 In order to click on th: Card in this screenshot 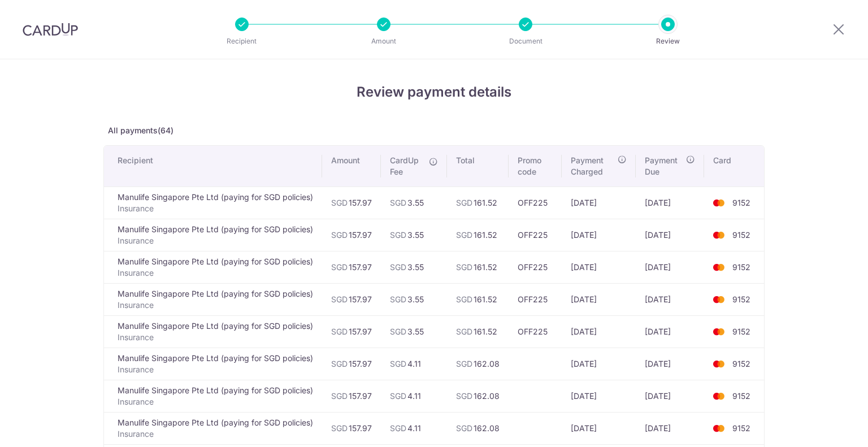, I will do `click(734, 166)`.